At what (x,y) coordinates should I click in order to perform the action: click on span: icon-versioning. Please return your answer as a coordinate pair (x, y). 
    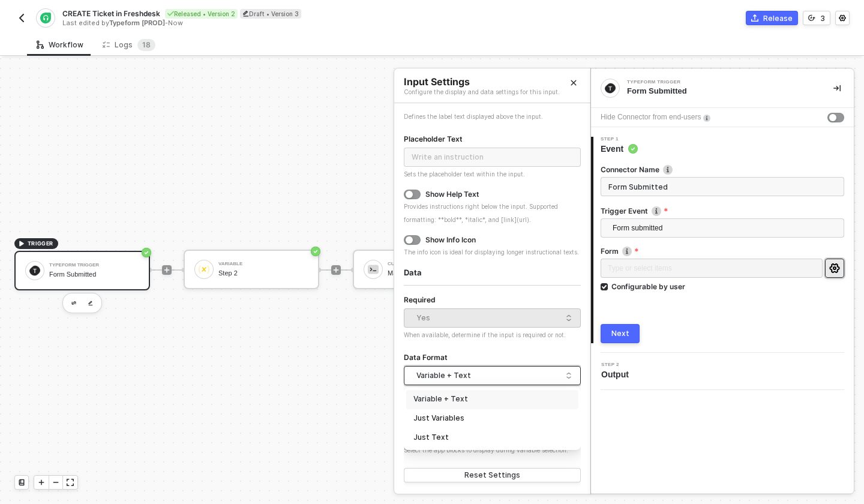
    Looking at the image, I should click on (812, 18).